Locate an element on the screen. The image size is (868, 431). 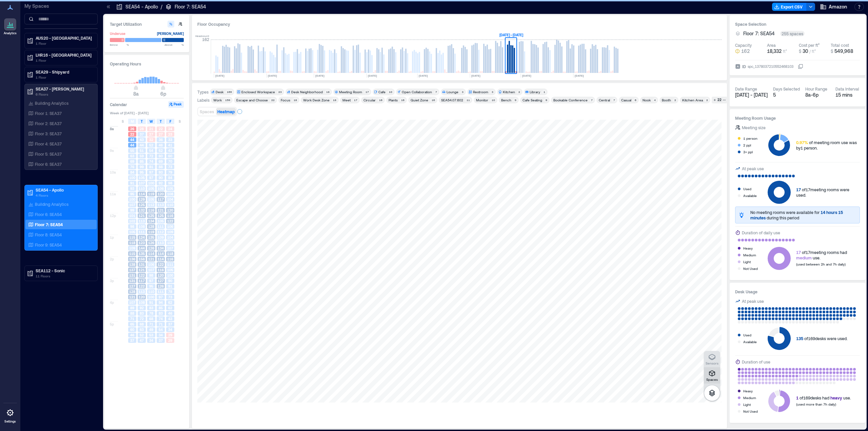
span: 32 is located at coordinates (151, 140).